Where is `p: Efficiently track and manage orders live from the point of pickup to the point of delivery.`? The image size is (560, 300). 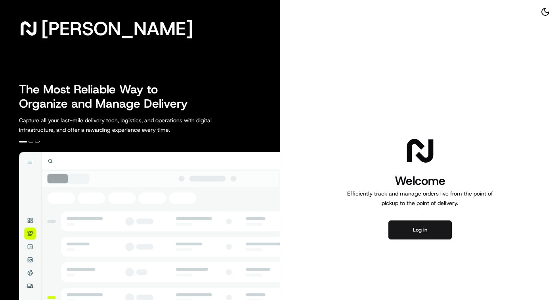 p: Efficiently track and manage orders live from the point of pickup to the point of delivery. is located at coordinates (420, 198).